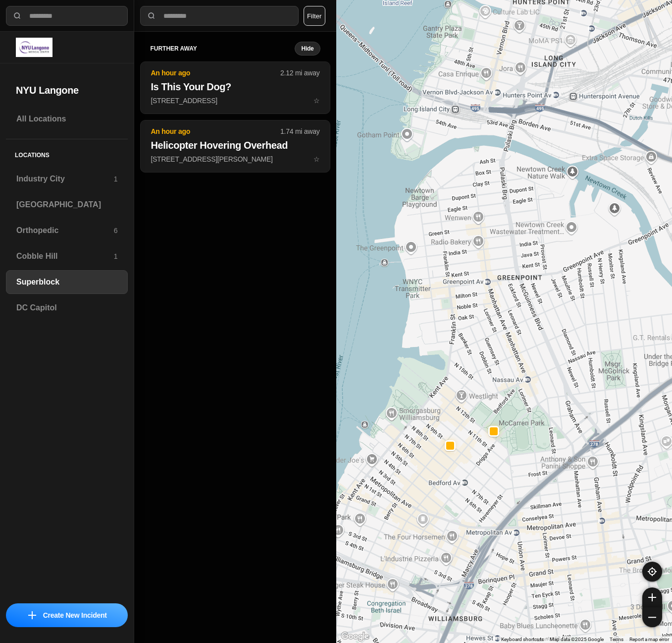 This screenshot has width=672, height=643. What do you see at coordinates (65, 179) in the screenshot?
I see `h3: Industry City` at bounding box center [65, 179].